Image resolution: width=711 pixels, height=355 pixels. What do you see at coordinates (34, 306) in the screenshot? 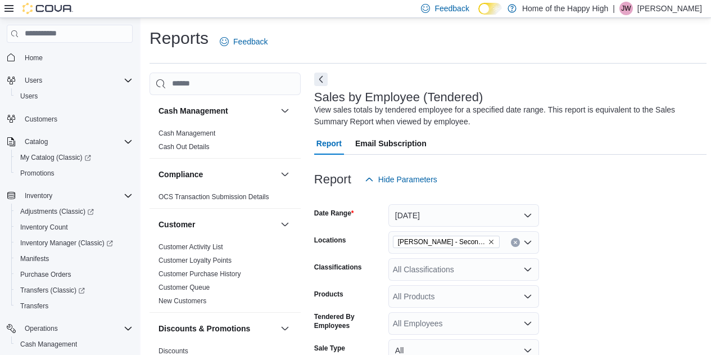
I see `a: Transfers` at bounding box center [34, 306].